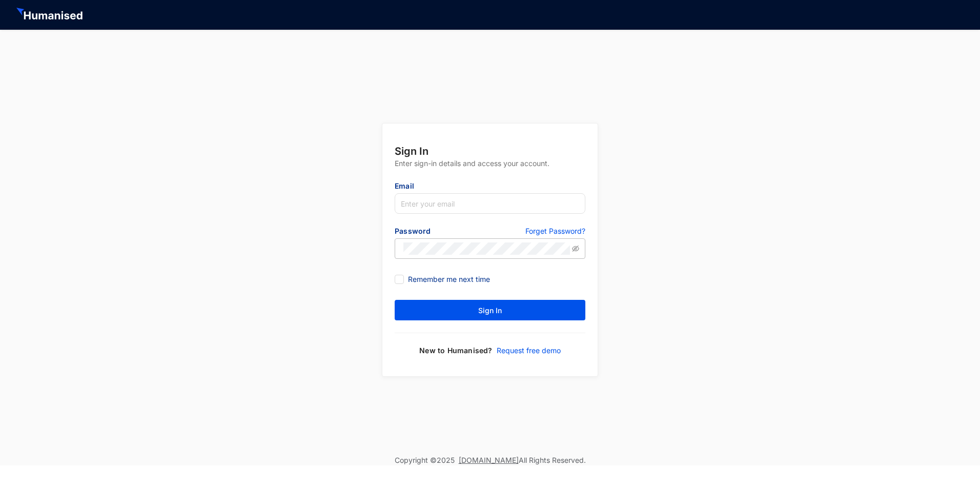 The height and width of the screenshot is (489, 980). What do you see at coordinates (490, 170) in the screenshot?
I see `p: Enter sign-in details and access your account.` at bounding box center [490, 170].